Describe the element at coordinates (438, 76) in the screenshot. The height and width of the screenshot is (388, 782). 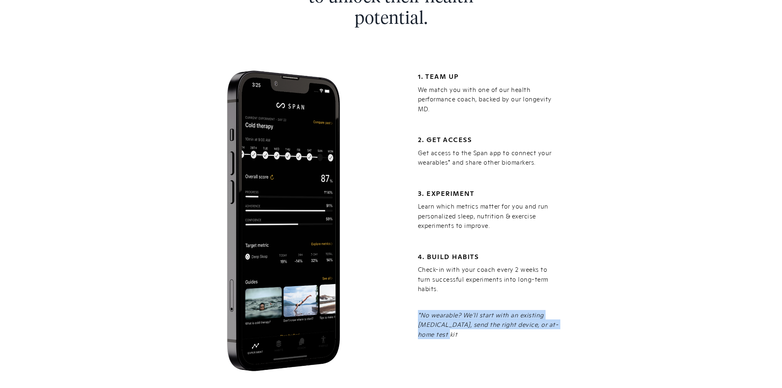
I see `span: 1. team up` at that location.